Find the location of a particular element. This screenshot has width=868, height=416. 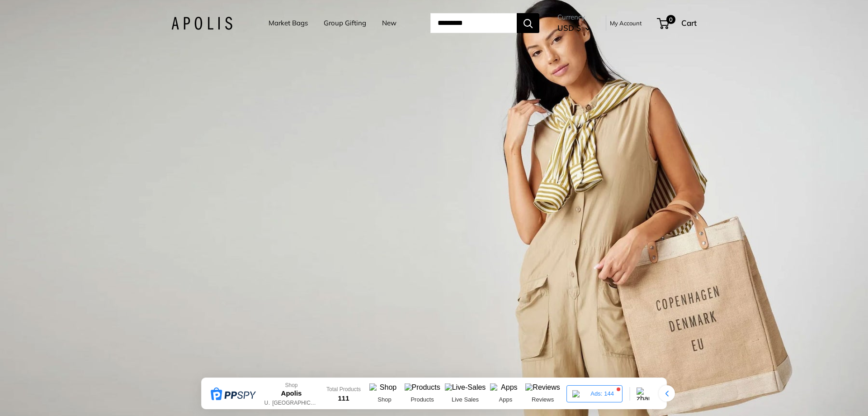

a: Group Gifting is located at coordinates (345, 23).